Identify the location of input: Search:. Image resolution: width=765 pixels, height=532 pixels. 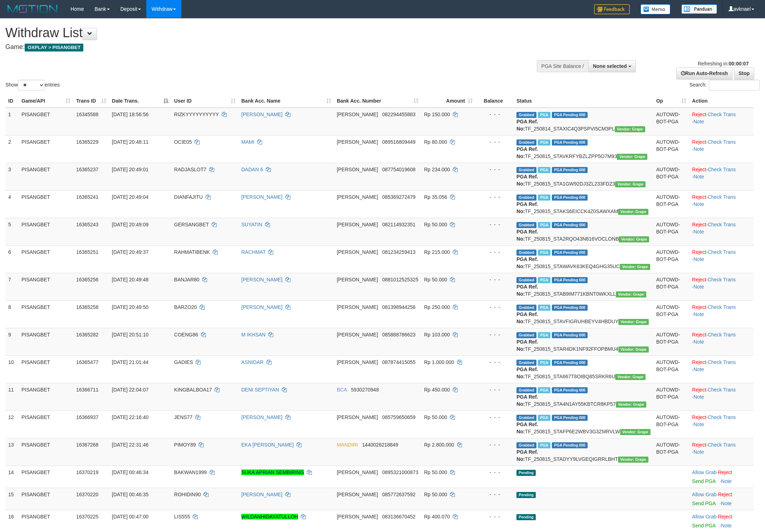
(734, 85).